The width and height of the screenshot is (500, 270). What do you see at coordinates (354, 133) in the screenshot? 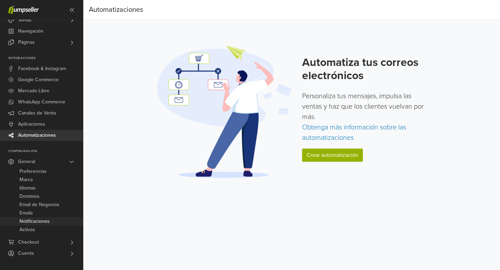
I see `a: Obtenga más información sobre las automatizaciones` at bounding box center [354, 133].